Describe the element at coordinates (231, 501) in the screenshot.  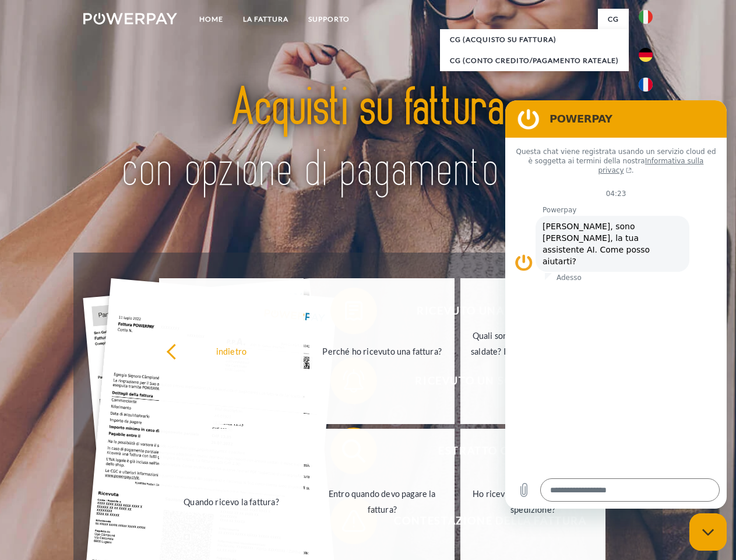
I see `div: Quando ricevo la fattura?` at that location.